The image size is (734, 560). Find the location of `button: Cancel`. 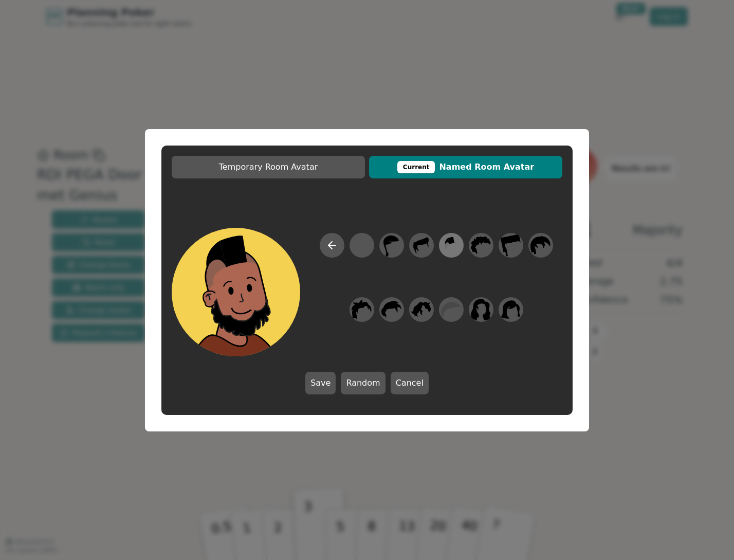

button: Cancel is located at coordinates (410, 383).